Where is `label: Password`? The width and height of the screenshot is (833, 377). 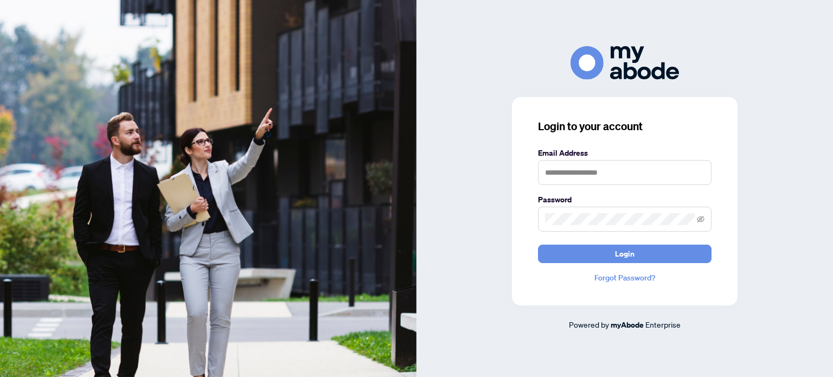
label: Password is located at coordinates (625, 200).